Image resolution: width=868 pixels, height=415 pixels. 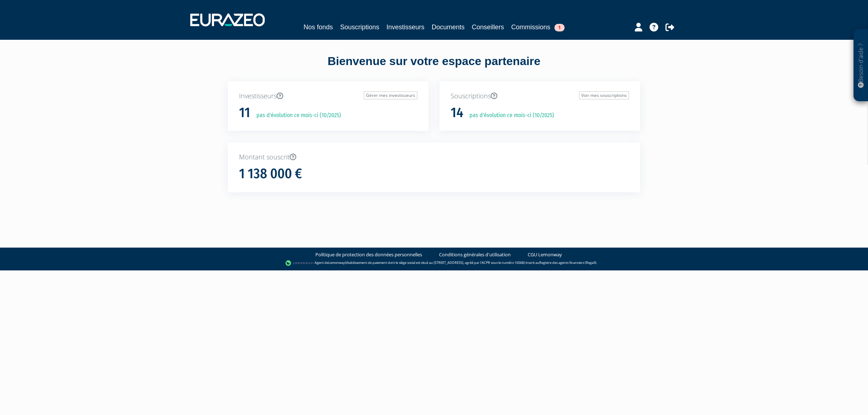 I want to click on span: 1, so click(x=559, y=27).